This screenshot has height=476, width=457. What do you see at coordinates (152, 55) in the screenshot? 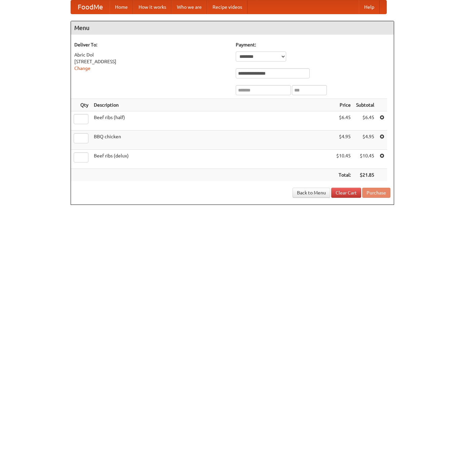
I see `div: Abric Dol` at bounding box center [152, 55].